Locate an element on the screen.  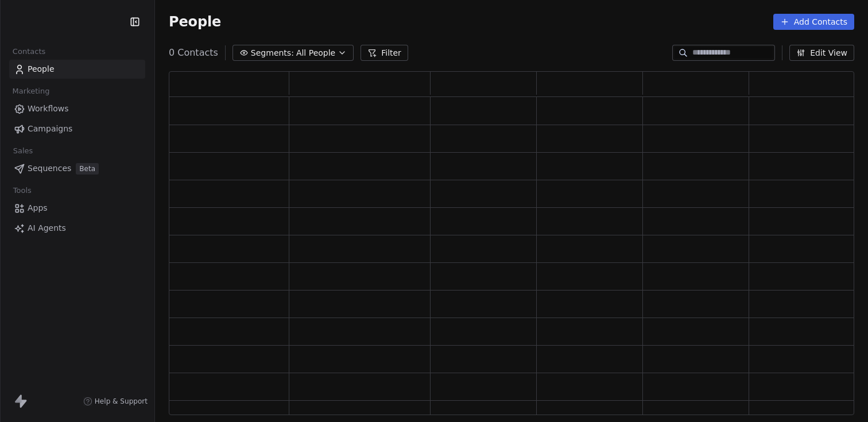
span: Segments: is located at coordinates (272, 53).